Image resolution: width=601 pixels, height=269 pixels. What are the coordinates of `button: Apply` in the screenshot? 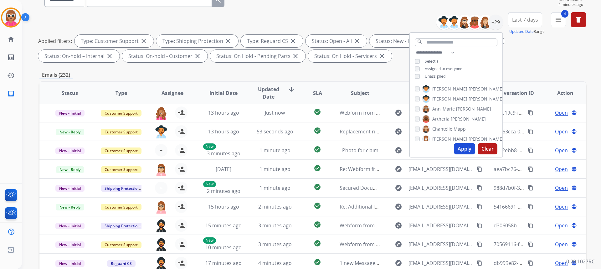 It's located at (465, 149).